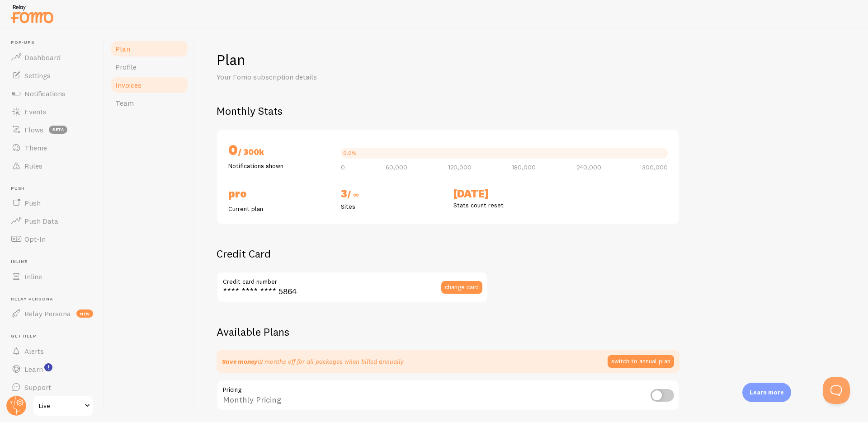 Image resolution: width=868 pixels, height=422 pixels. I want to click on span: 240,000, so click(589, 167).